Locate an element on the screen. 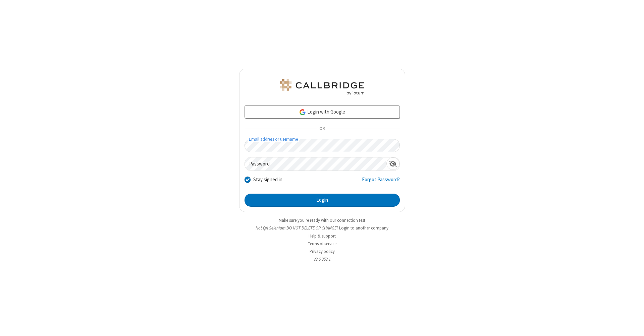  a: Login with Google is located at coordinates (322, 112).